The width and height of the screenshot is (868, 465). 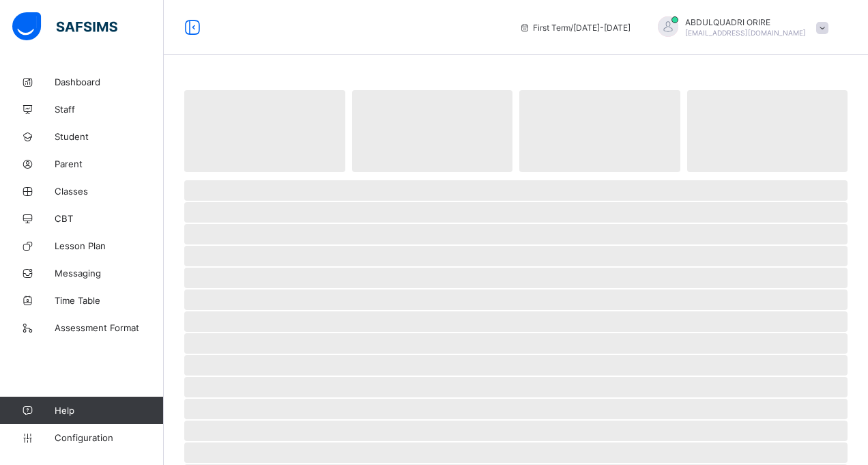 What do you see at coordinates (109, 245) in the screenshot?
I see `span: Lesson Plan` at bounding box center [109, 245].